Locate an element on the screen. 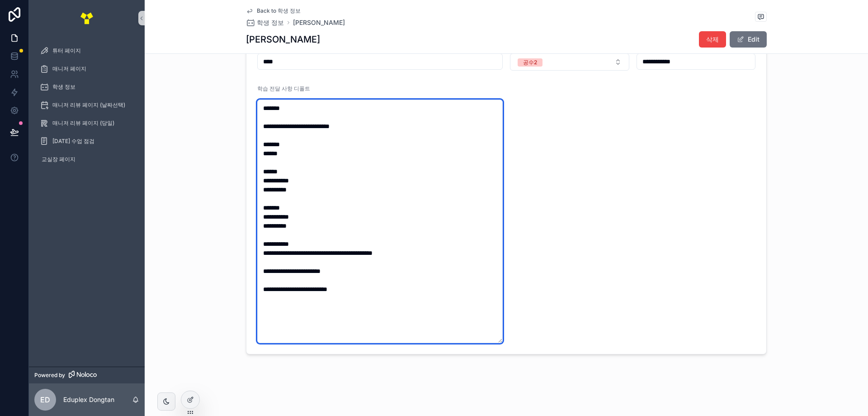 Image resolution: width=868 pixels, height=416 pixels. button: Edit is located at coordinates (748, 39).